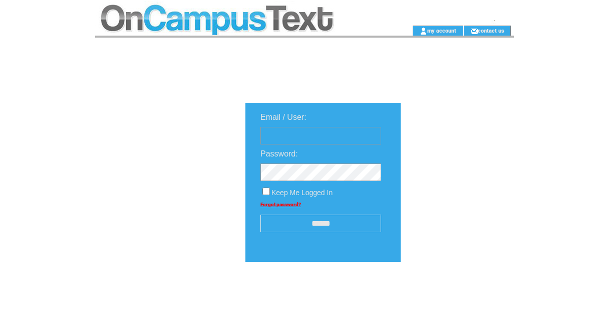  Describe the element at coordinates (284, 117) in the screenshot. I see `span: Email / User:` at that location.